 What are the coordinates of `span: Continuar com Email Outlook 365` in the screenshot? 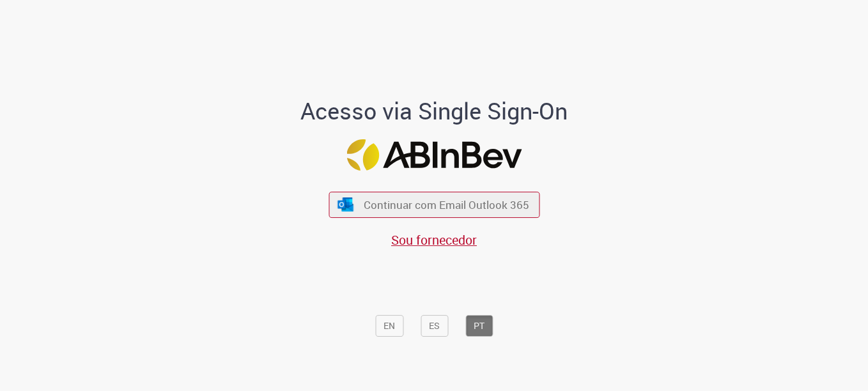 It's located at (446, 205).